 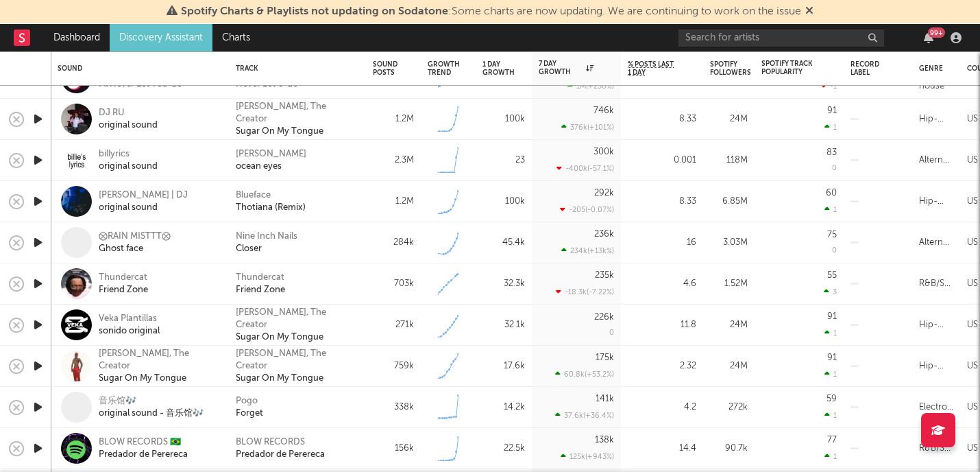 I want to click on div: 234k ( +13k % ), so click(x=587, y=250).